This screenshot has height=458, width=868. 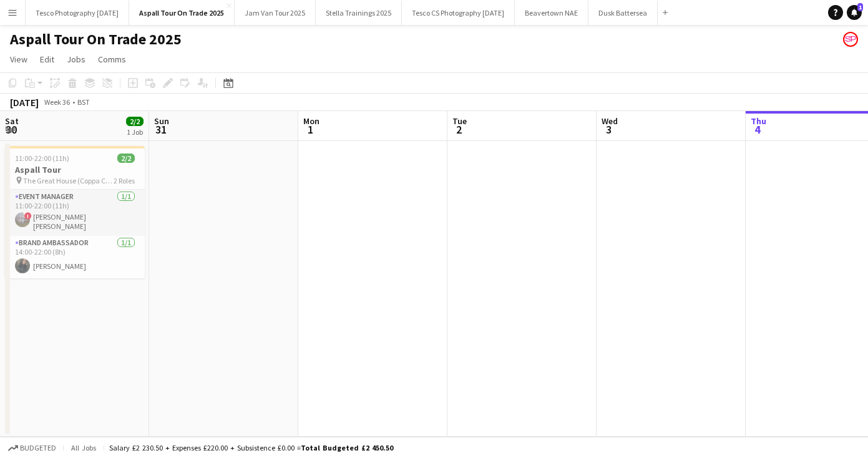 What do you see at coordinates (275, 12) in the screenshot?
I see `button: Jam Van Tour 2025` at bounding box center [275, 12].